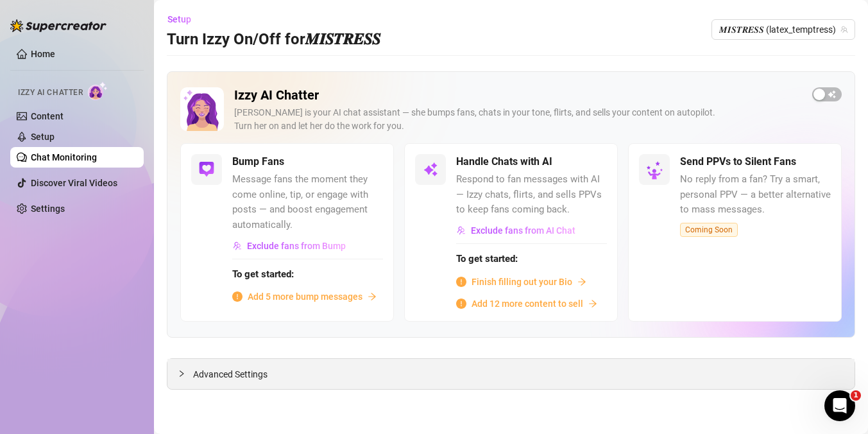 The width and height of the screenshot is (868, 434). What do you see at coordinates (64, 157) in the screenshot?
I see `a: Chat Monitoring` at bounding box center [64, 157].